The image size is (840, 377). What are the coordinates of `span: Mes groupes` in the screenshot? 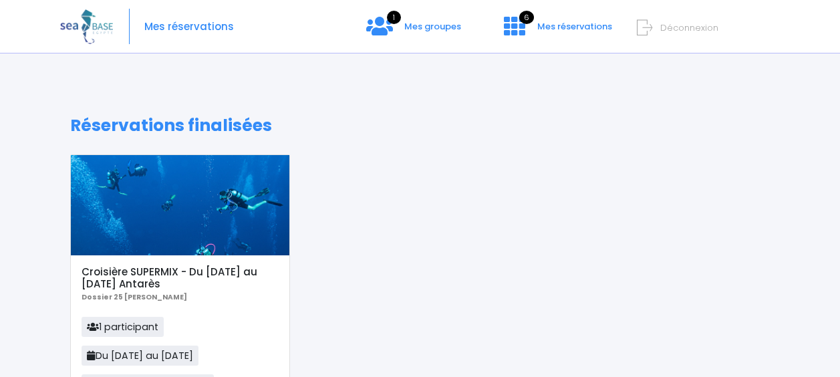 It's located at (432, 26).